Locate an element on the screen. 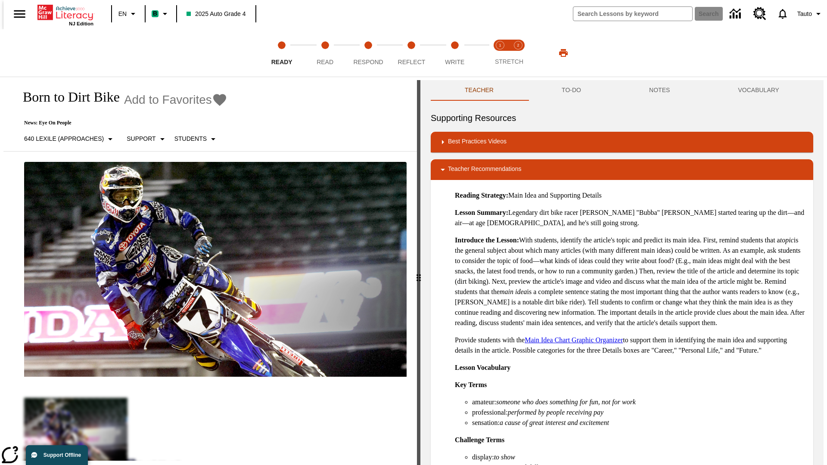 Image resolution: width=827 pixels, height=465 pixels. div: Best Practices Videos is located at coordinates (622, 142).